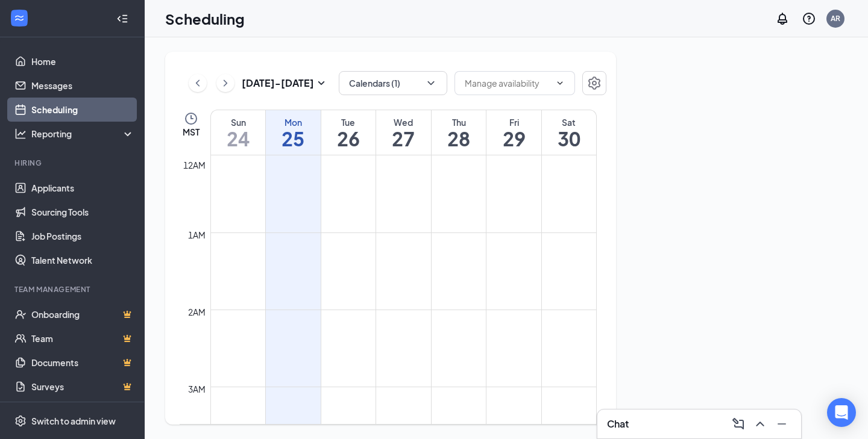 The width and height of the screenshot is (868, 439). What do you see at coordinates (238, 122) in the screenshot?
I see `div: Sun` at bounding box center [238, 122].